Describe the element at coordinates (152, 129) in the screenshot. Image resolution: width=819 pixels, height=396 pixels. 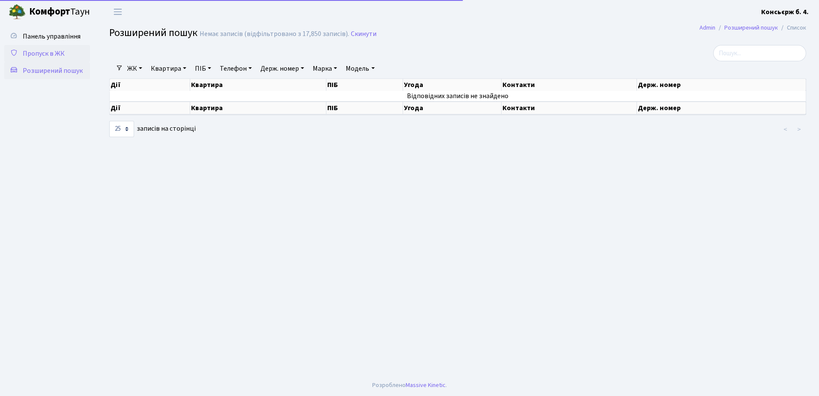
I see `label: записів на сторінці` at that location.